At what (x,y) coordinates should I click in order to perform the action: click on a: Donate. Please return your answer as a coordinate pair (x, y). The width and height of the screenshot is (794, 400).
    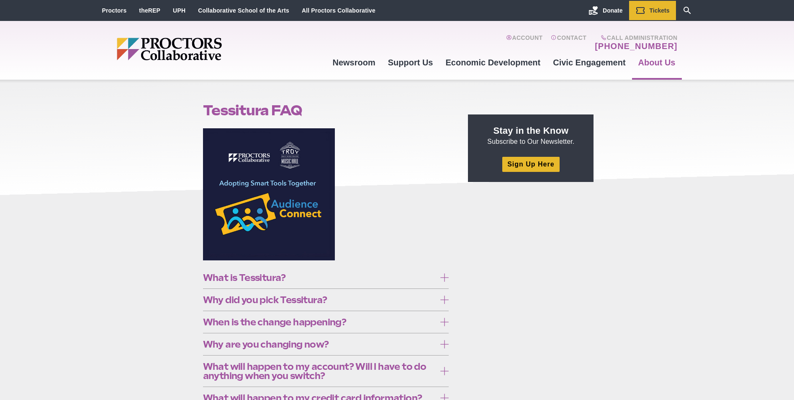
    Looking at the image, I should click on (606, 10).